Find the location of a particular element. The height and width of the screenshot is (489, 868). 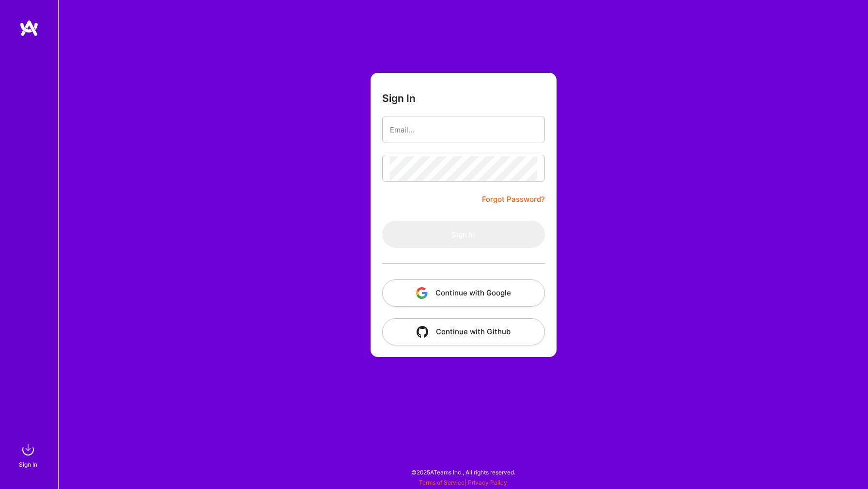

a: Forgot Password? is located at coordinates (514, 199).